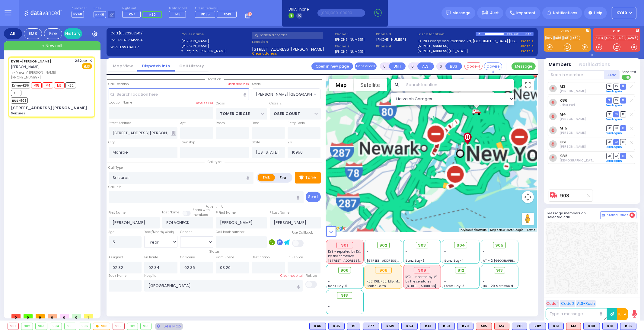 The height and width of the screenshot is (332, 644). What do you see at coordinates (465, 326) in the screenshot?
I see `div: K79` at bounding box center [465, 326].